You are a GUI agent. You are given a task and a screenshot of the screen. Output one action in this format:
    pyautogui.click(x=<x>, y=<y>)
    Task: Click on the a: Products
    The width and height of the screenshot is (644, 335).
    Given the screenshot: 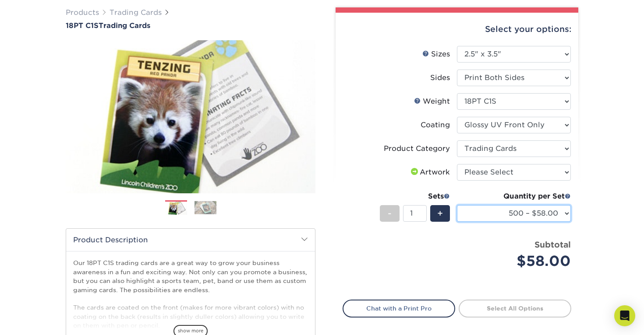 What is the action you would take?
    pyautogui.click(x=82, y=12)
    